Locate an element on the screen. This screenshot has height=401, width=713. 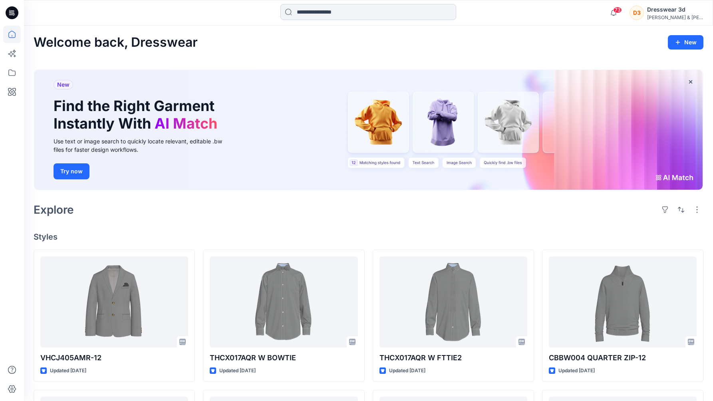
button: New is located at coordinates (685, 42).